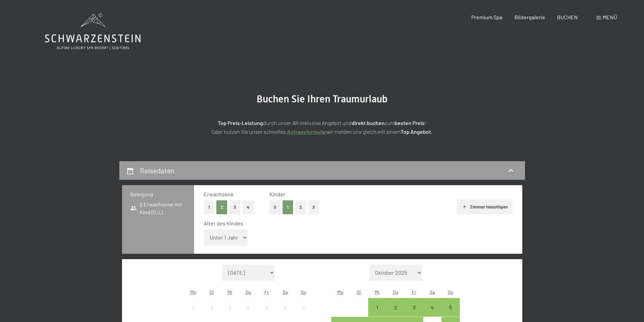 The height and width of the screenshot is (322, 644). Describe the element at coordinates (396, 307) in the screenshot. I see `div: Thu Oct 02 2025` at that location.